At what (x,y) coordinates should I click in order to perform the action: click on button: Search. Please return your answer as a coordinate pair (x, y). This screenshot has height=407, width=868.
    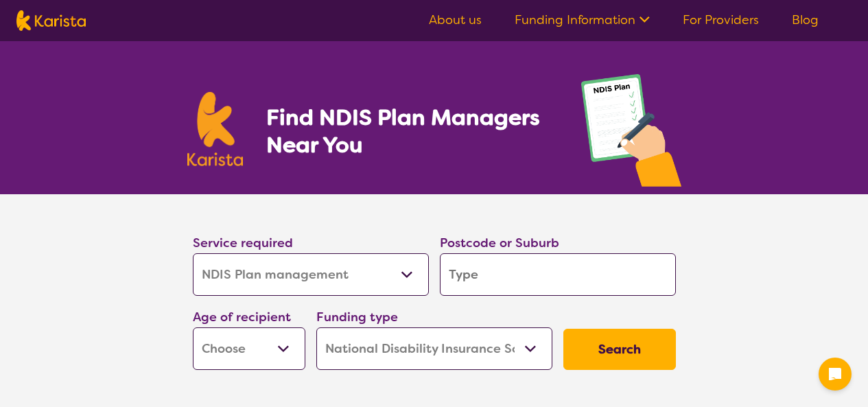
    Looking at the image, I should click on (620, 349).